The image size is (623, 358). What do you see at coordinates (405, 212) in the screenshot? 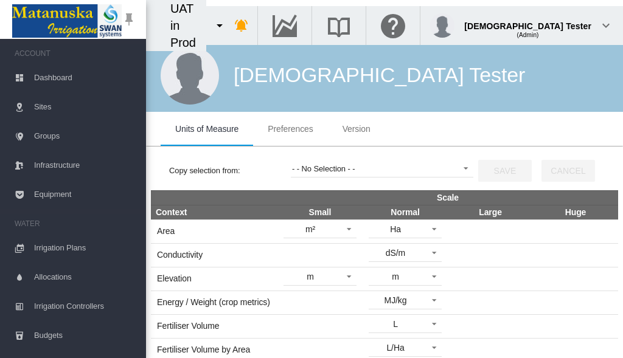
I see `th: Normal` at bounding box center [405, 212].